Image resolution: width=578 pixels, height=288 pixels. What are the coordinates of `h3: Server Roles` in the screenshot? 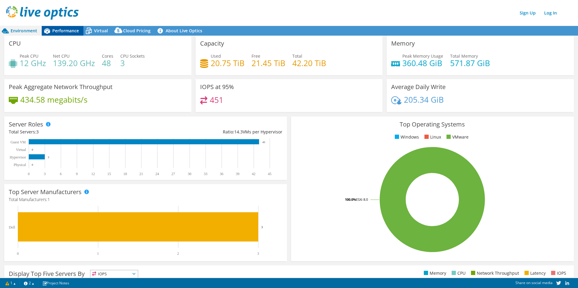 It's located at (26, 125).